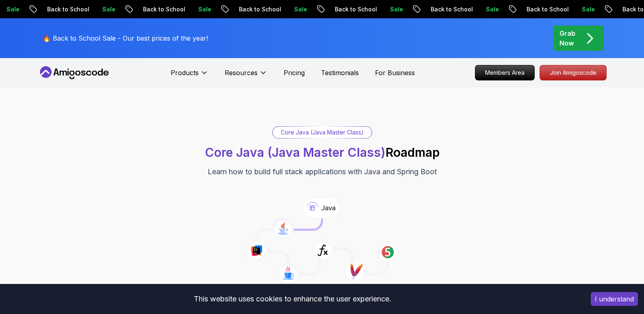 The height and width of the screenshot is (314, 644). I want to click on a: Pricing, so click(294, 72).